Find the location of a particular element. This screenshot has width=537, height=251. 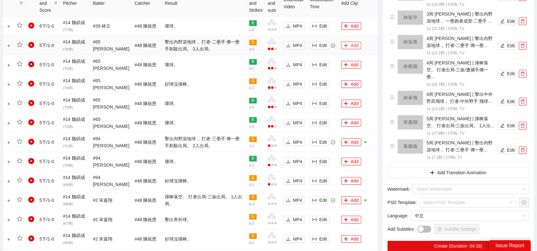

button: setting is located at coordinates (524, 203).